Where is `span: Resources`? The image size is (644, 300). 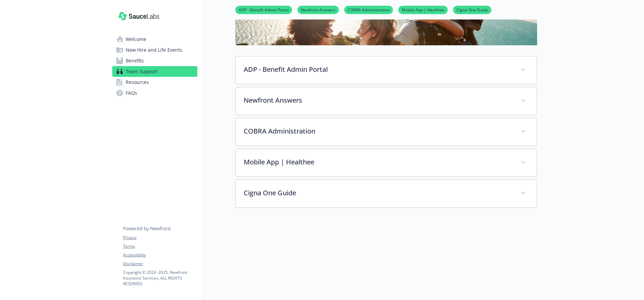
span: Resources is located at coordinates (137, 82).